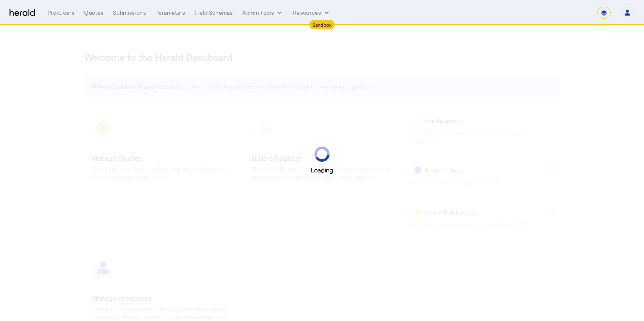  What do you see at coordinates (22, 13) in the screenshot?
I see `img: Herald Logo` at bounding box center [22, 13].